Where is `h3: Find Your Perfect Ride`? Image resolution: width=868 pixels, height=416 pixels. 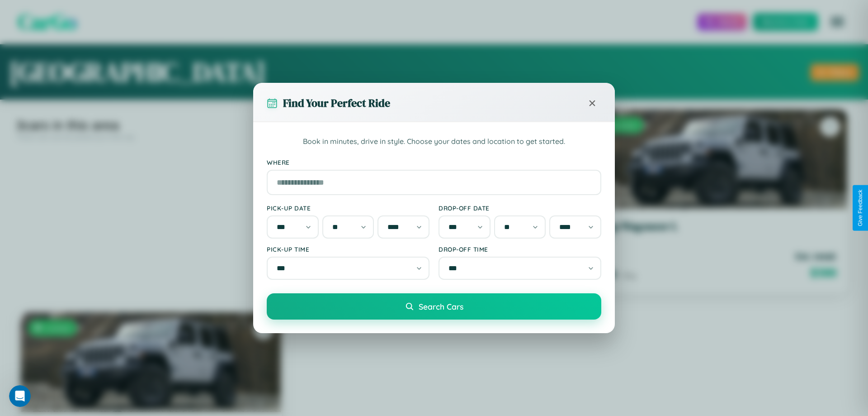 h3: Find Your Perfect Ride is located at coordinates (336, 103).